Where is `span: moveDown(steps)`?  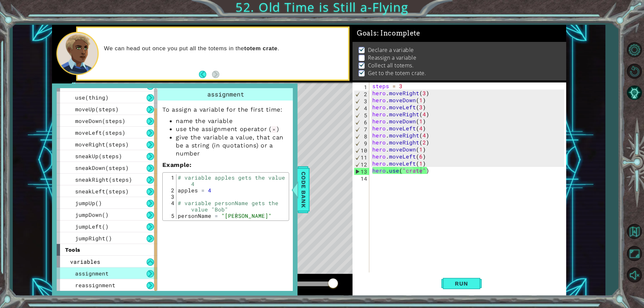
span: moveDown(steps) is located at coordinates (100, 121).